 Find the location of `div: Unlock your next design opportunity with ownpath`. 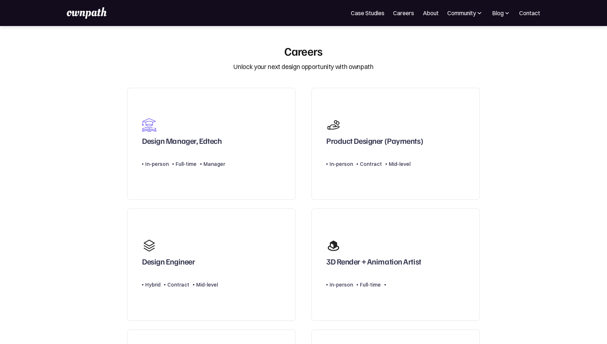

div: Unlock your next design opportunity with ownpath is located at coordinates (303, 67).